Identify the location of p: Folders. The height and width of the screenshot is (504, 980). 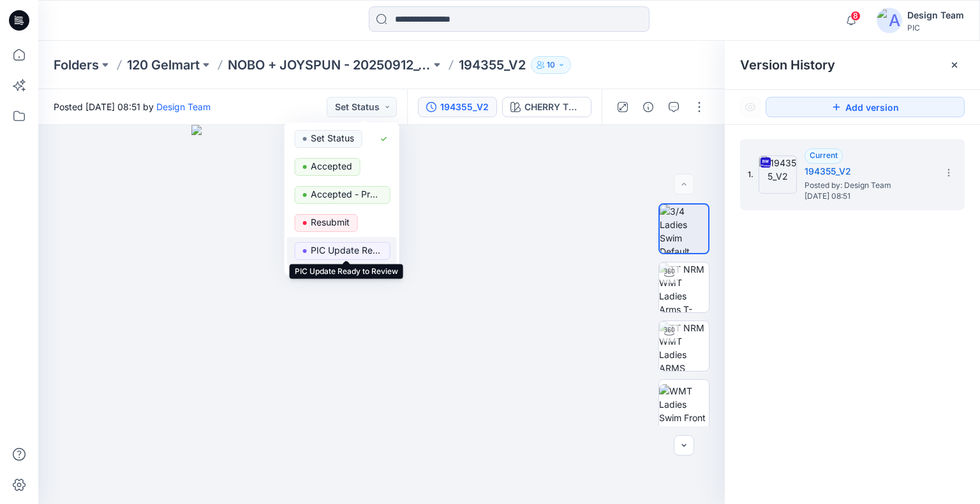
(76, 65).